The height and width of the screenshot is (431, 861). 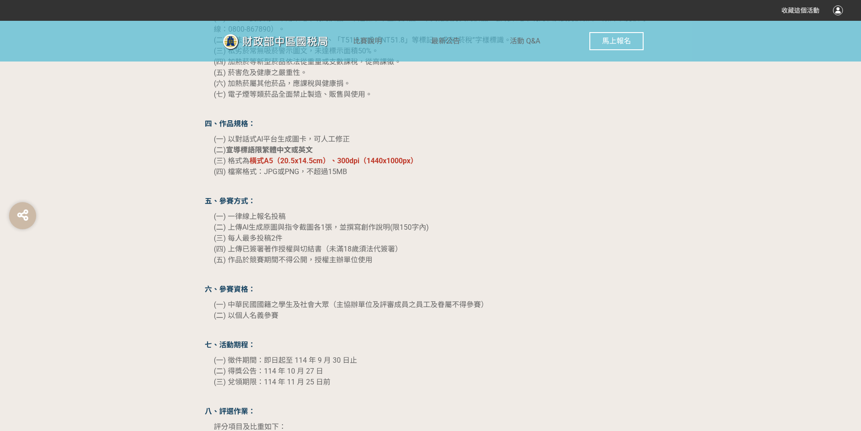 I want to click on span: (一) 以對話式AI平台生成圖卡，可人工修正, so click(x=281, y=139).